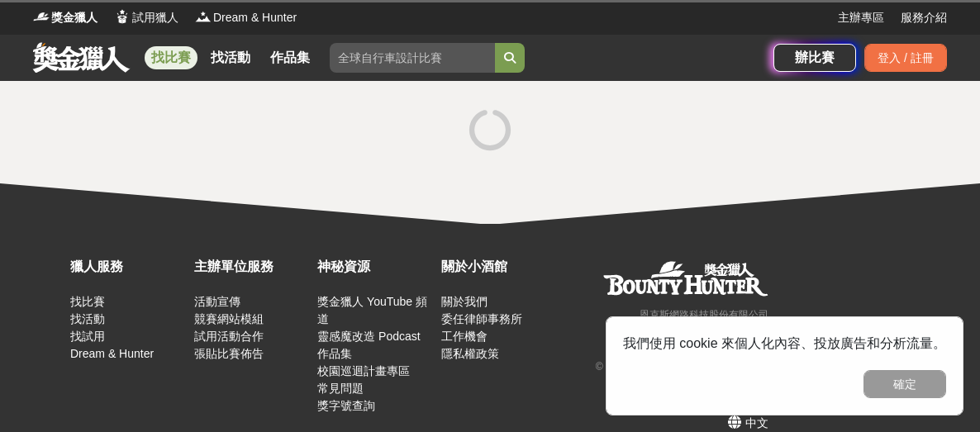  Describe the element at coordinates (146, 17) in the screenshot. I see `a: Logo試用獵人` at that location.